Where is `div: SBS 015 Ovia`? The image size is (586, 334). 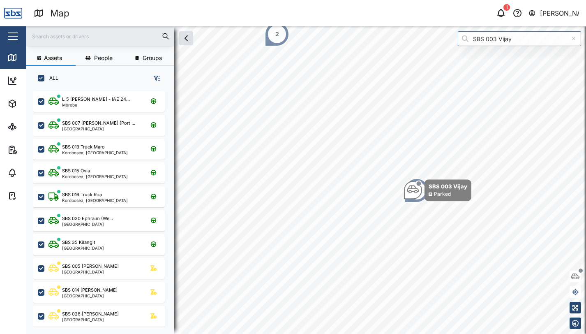
div: SBS 015 Ovia is located at coordinates (76, 171).